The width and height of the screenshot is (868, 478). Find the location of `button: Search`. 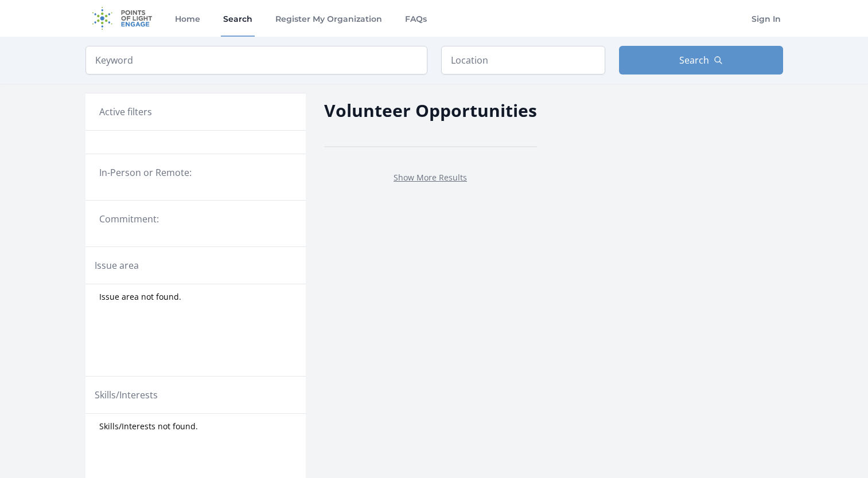

button: Search is located at coordinates (701, 60).